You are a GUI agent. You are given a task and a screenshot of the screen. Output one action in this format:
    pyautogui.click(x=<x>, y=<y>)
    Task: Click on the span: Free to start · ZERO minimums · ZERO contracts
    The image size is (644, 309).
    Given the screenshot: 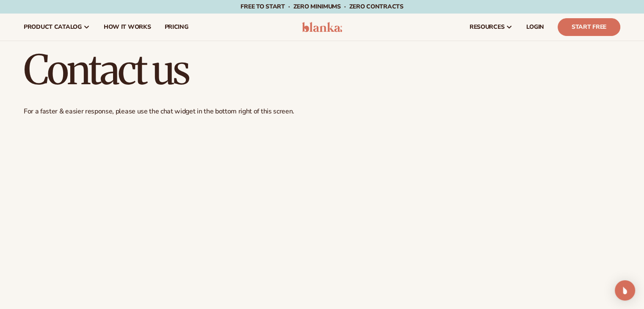 What is the action you would take?
    pyautogui.click(x=322, y=6)
    